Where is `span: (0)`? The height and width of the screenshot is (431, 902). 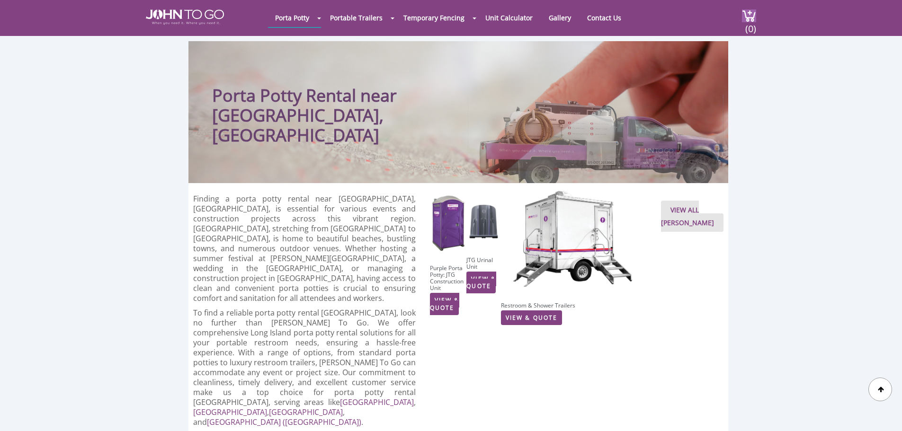
span: (0) is located at coordinates (751, 25).